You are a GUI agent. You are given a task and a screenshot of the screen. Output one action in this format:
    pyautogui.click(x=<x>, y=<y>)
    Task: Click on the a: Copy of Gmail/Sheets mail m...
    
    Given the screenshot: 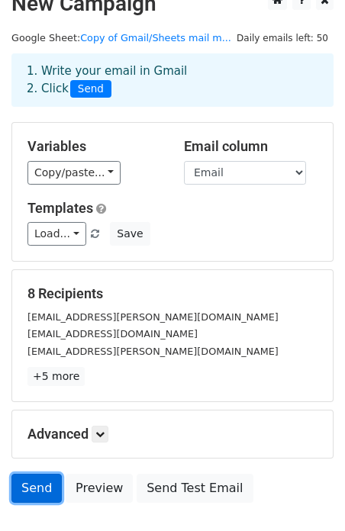 What is the action you would take?
    pyautogui.click(x=156, y=37)
    